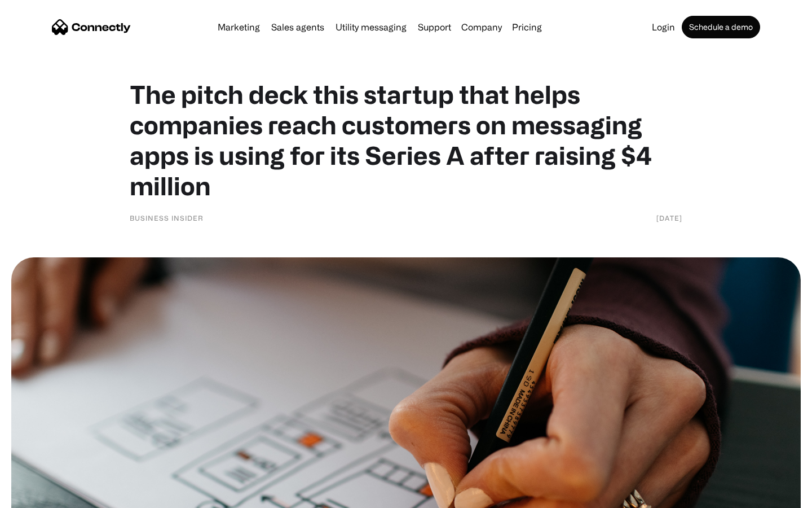 The height and width of the screenshot is (508, 812). What do you see at coordinates (40, 496) in the screenshot?
I see `aside: Language selected: English` at bounding box center [40, 496].